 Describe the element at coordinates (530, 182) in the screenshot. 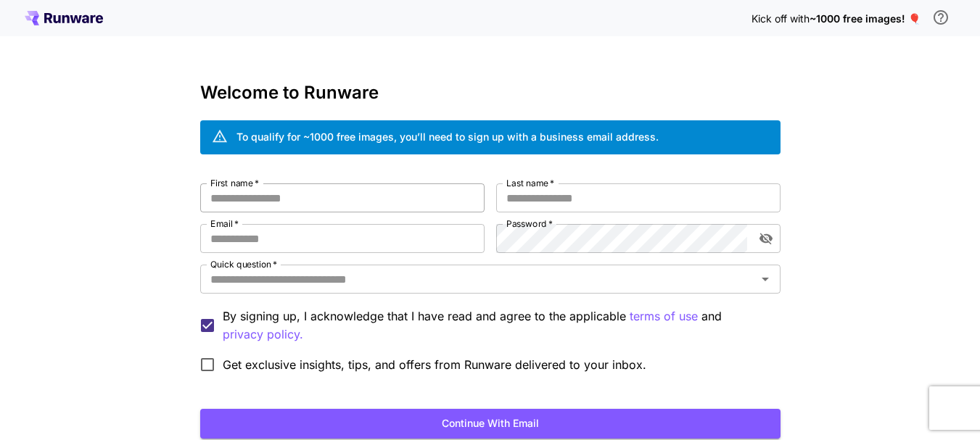

I see `label: Last name` at that location.